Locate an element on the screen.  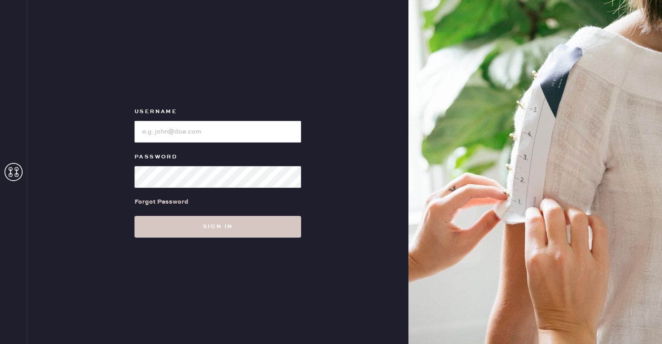
label: Password is located at coordinates (218, 157).